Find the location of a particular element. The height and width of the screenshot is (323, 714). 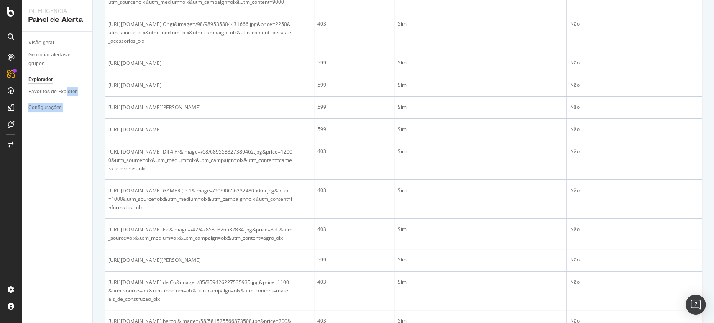

font: Gerenciar alertas e grupos is located at coordinates (49, 59).